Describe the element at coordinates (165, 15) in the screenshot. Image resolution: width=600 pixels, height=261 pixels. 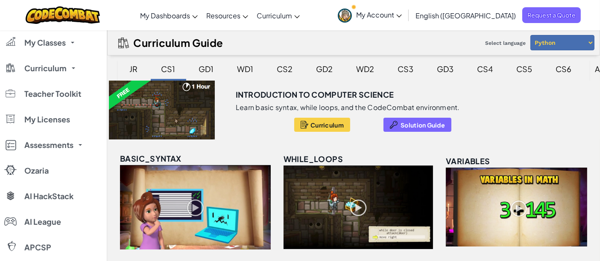
I see `span: My Dashboards` at that location.